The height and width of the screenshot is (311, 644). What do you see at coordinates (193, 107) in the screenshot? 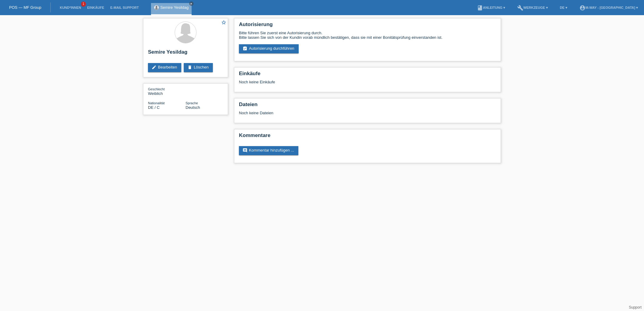
I see `span: Deutsch` at bounding box center [193, 107].